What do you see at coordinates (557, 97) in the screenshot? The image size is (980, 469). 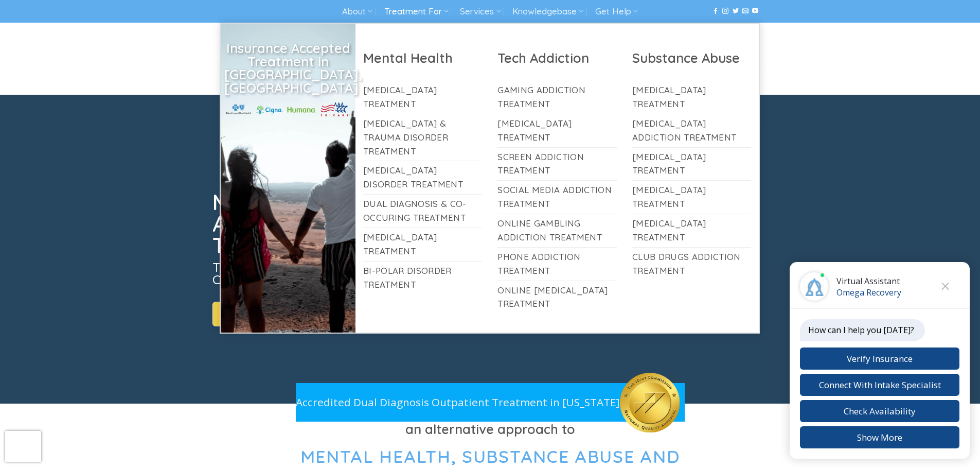 I see `a: Gaming Addiction Treatment` at bounding box center [557, 97].